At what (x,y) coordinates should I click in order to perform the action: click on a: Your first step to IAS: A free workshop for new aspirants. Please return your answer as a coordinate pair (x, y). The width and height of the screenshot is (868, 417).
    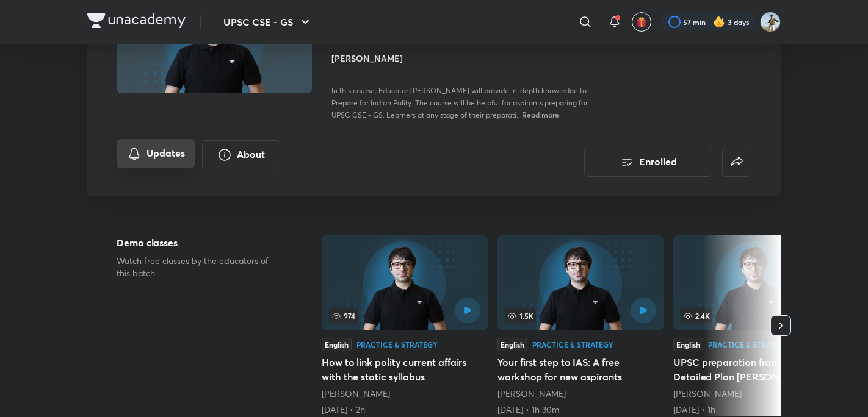
    Looking at the image, I should click on (580, 326).